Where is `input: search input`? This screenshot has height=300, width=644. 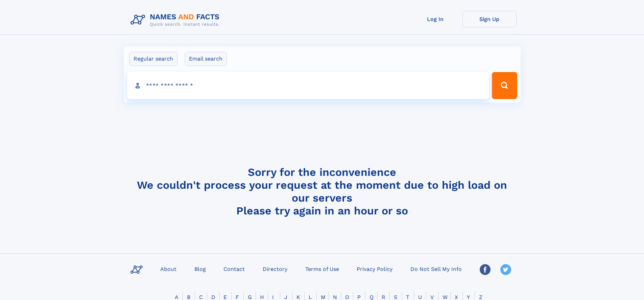
input: search input is located at coordinates (308, 86).